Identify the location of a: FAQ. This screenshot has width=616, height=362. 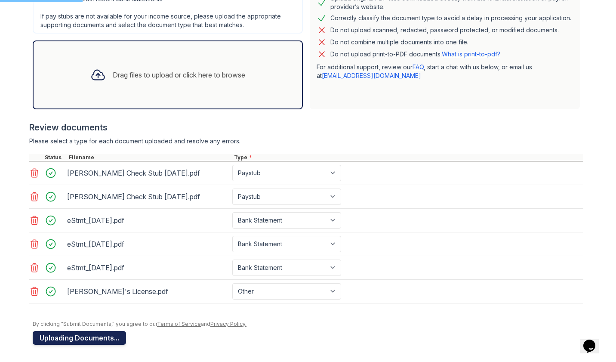
(418, 67).